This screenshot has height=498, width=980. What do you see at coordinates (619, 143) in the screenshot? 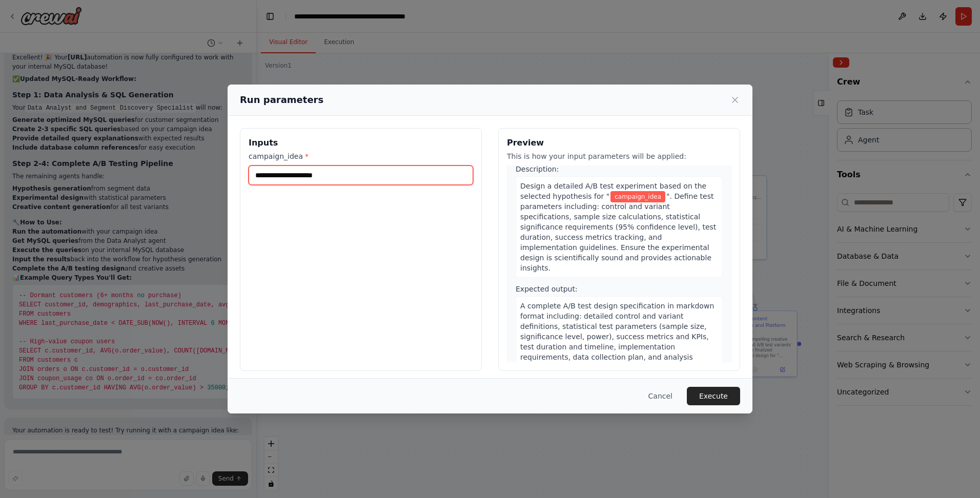
I see `h3: Preview` at bounding box center [619, 143].